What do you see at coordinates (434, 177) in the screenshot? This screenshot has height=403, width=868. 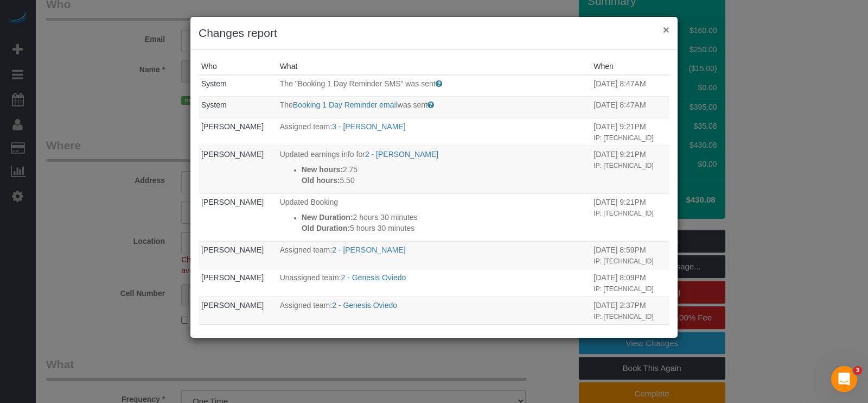 I see `sui-modal: Changes report` at bounding box center [434, 177].